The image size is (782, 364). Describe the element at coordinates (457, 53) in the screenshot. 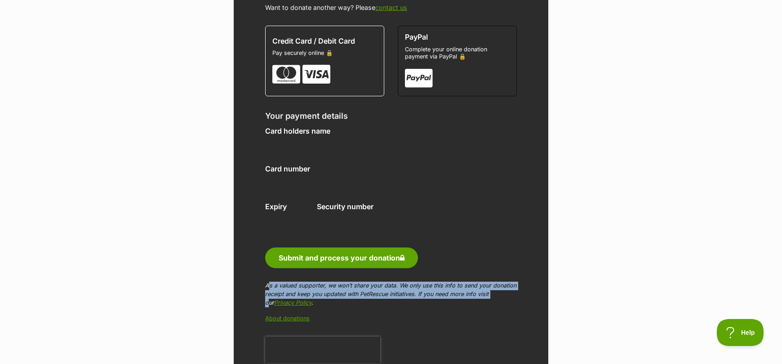

I see `span: Complete your online donation payment via PayPal 🔒` at that location.